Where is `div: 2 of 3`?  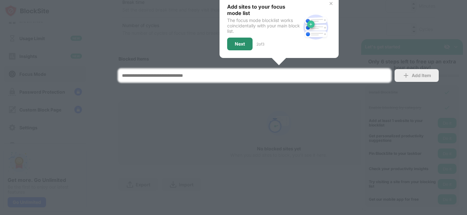 div: 2 of 3 is located at coordinates (260, 44).